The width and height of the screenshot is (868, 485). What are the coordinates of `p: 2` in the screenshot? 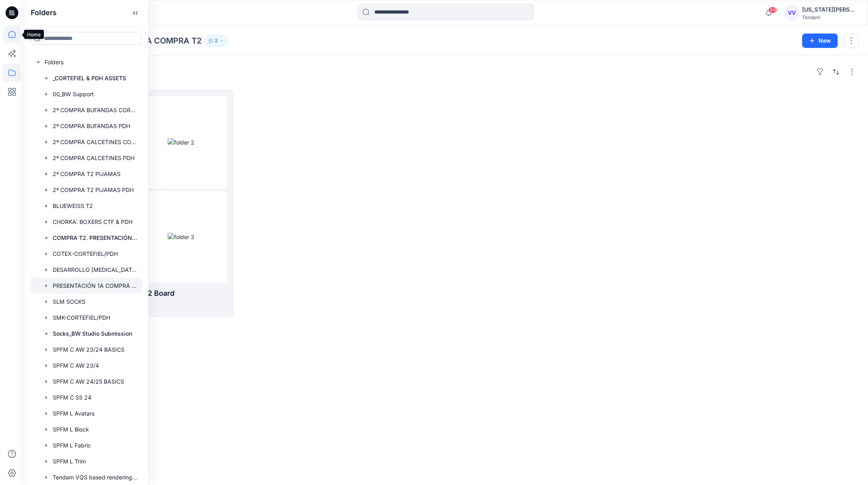 It's located at (216, 41).